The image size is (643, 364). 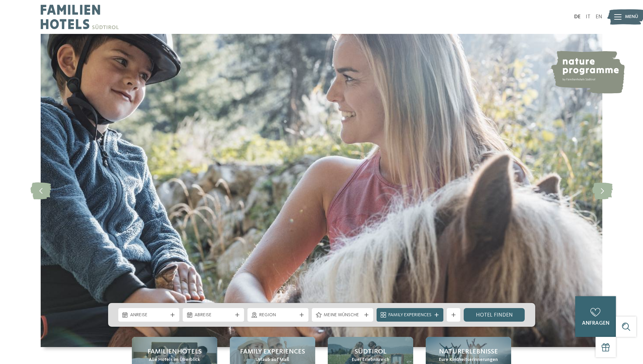 What do you see at coordinates (596, 316) in the screenshot?
I see `a: anfragen` at bounding box center [596, 316].